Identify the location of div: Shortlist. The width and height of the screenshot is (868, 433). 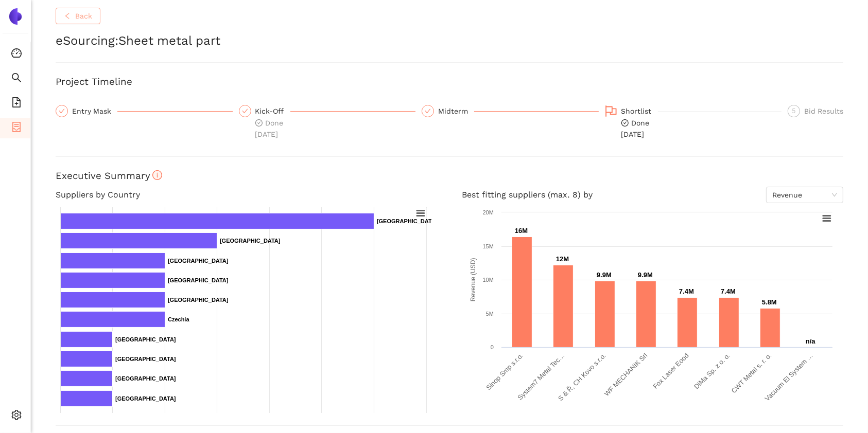
(640, 111).